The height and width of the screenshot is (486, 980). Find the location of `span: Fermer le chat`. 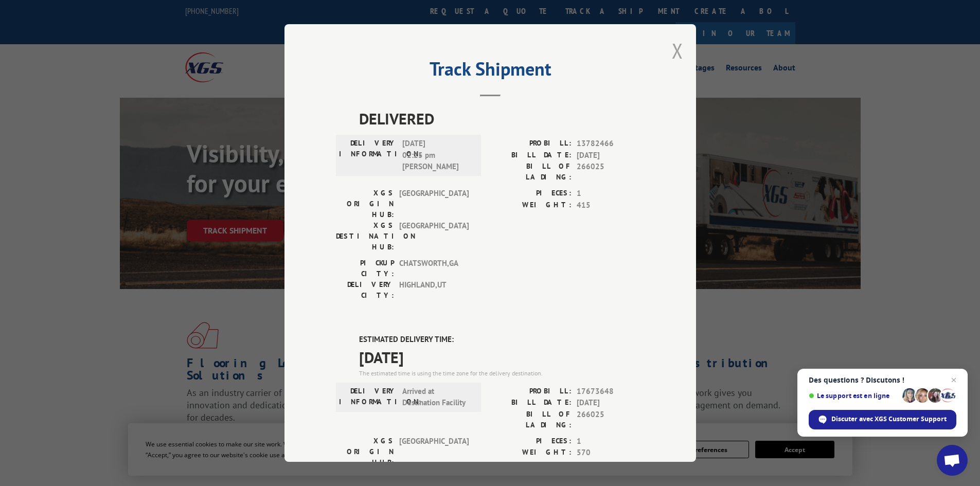

span: Fermer le chat is located at coordinates (954, 380).